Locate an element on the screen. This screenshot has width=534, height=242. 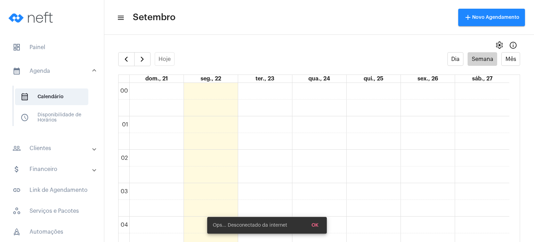
span: Ops... Desconectado da internet is located at coordinates (250, 225).